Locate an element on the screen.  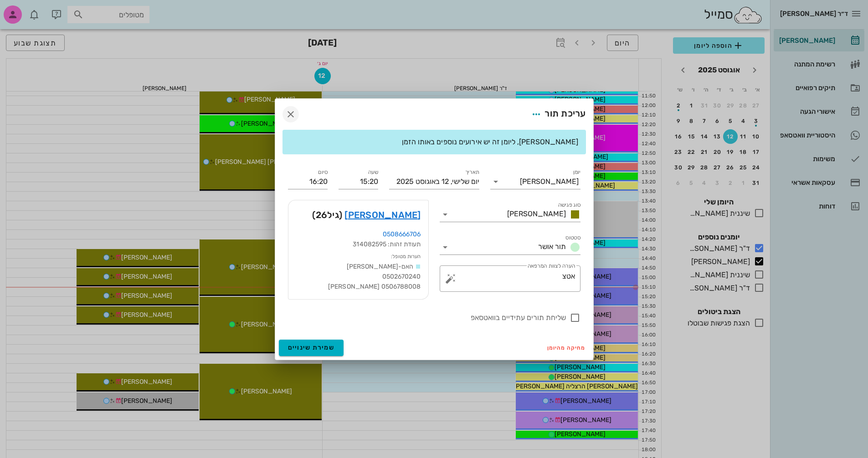
label: שעה is located at coordinates (373, 172).